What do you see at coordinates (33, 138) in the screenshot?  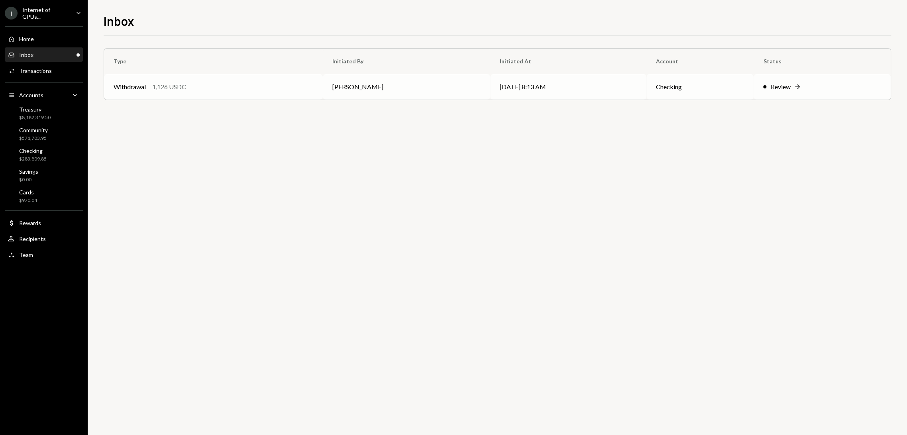 I see `div: $571,703.95` at bounding box center [33, 138].